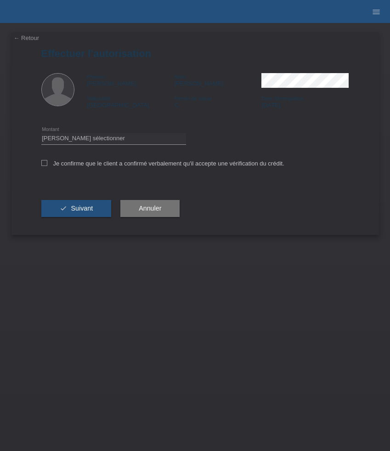 The image size is (390, 451). Describe the element at coordinates (163, 163) in the screenshot. I see `label: Je confirme que le client a confirmé verbalement qu'il accepte une vérification du crédit.` at that location.